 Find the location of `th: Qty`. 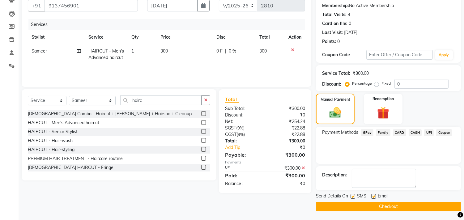

th: Qty is located at coordinates (142, 37).